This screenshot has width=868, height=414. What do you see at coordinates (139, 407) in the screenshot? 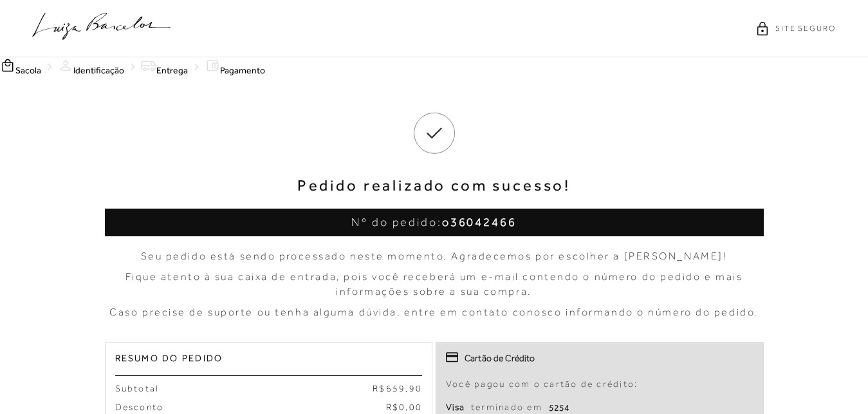
I see `span: Desconto` at bounding box center [139, 407].